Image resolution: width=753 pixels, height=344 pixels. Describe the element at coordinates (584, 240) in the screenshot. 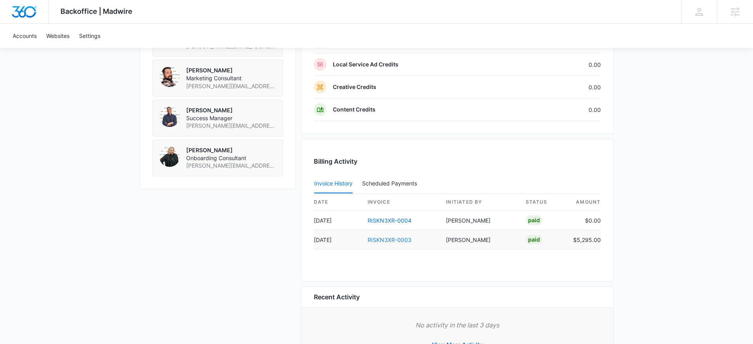

I see `td: $5,295.00` at that location.